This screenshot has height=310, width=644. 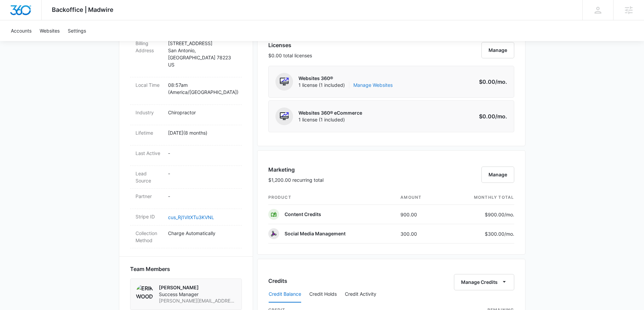 I want to click on button: Credit Balance, so click(x=285, y=295).